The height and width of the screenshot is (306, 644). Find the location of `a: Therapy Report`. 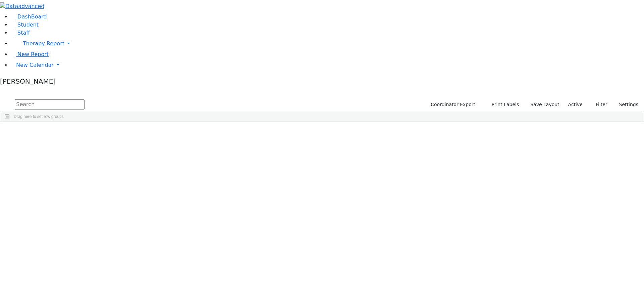

a: Therapy Report is located at coordinates (327, 44).